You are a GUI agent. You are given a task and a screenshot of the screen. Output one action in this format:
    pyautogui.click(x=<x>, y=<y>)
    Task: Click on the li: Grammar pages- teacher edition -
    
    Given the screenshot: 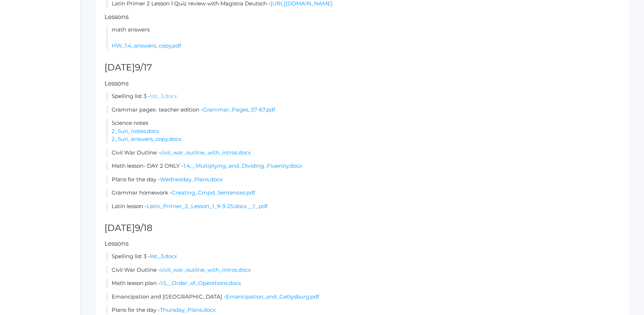 What is the action you would take?
    pyautogui.click(x=363, y=110)
    